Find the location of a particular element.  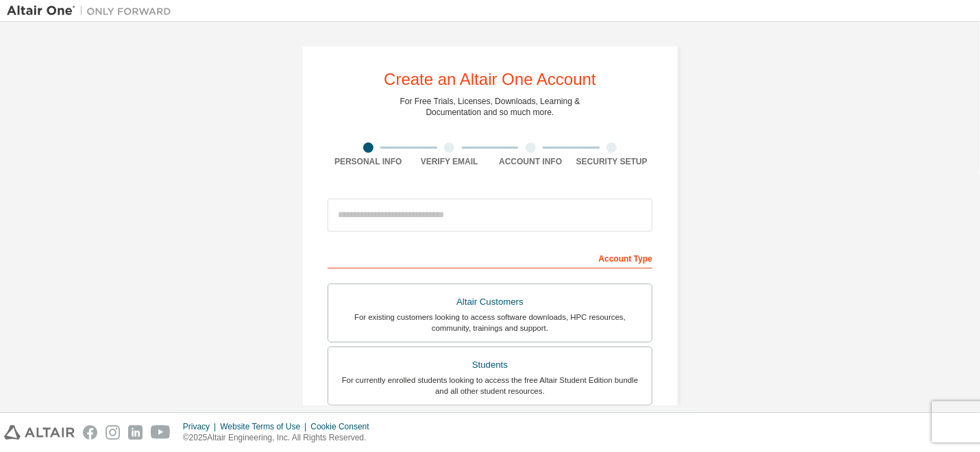

div: Cookie Consent is located at coordinates (343, 426).